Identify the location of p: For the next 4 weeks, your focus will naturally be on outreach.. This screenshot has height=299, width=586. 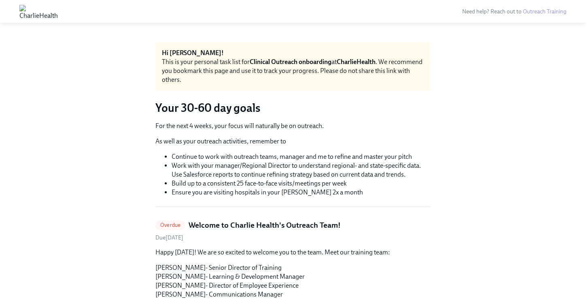
(293, 126).